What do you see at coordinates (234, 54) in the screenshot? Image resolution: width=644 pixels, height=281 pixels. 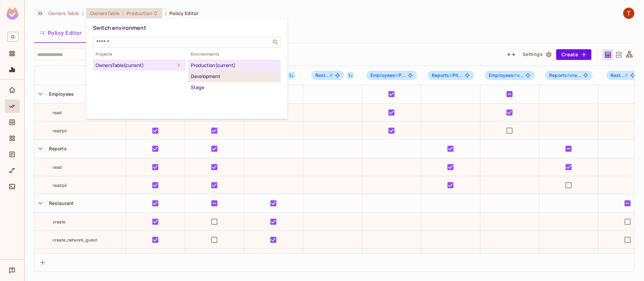 I see `span: Environments` at bounding box center [234, 54].